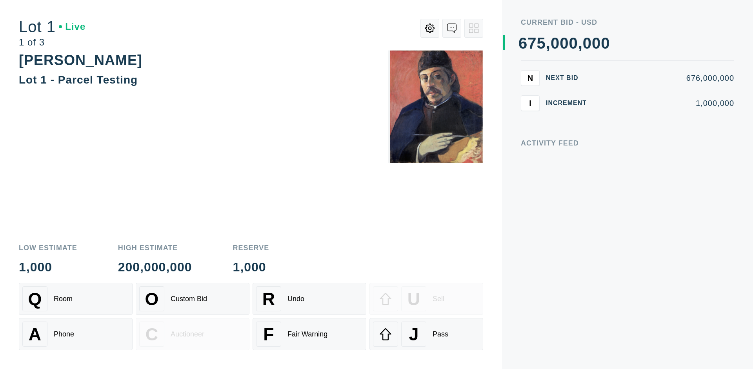  Describe the element at coordinates (413, 334) in the screenshot. I see `span: J` at that location.